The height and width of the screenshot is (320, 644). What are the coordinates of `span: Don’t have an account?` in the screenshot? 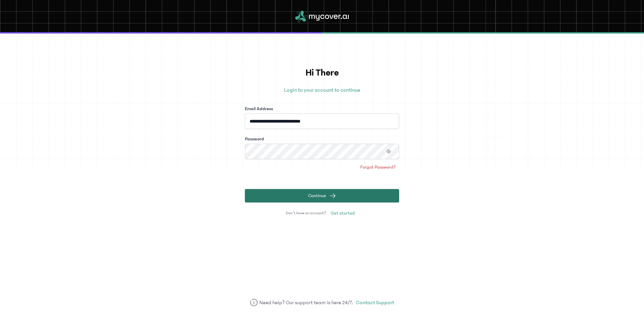 It's located at (306, 213).